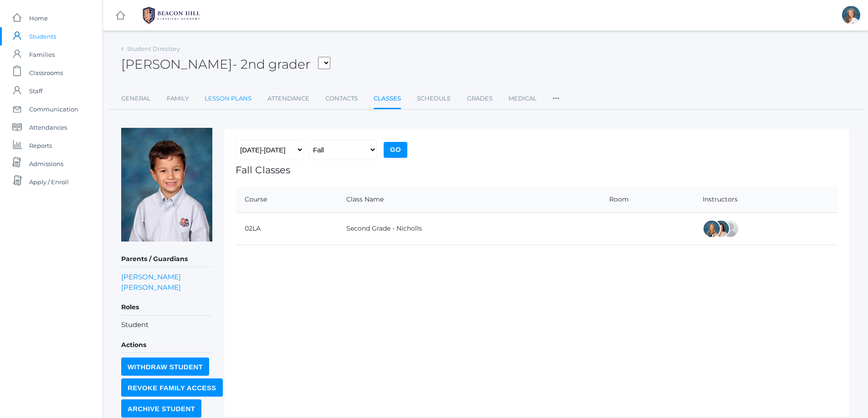 The image size is (868, 418). What do you see at coordinates (434, 99) in the screenshot?
I see `a: Schedule` at bounding box center [434, 99].